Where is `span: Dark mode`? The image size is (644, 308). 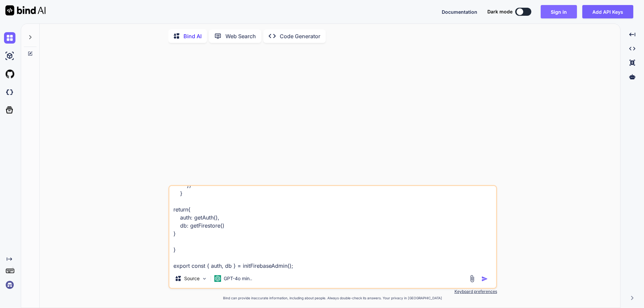
span: Dark mode is located at coordinates (500, 12).